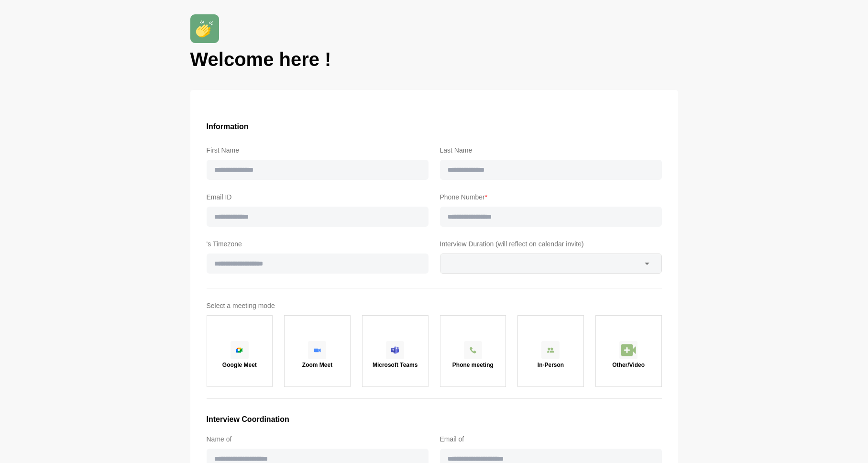 The width and height of the screenshot is (868, 463). What do you see at coordinates (317, 244) in the screenshot?
I see `label: 's Timezone` at bounding box center [317, 244].